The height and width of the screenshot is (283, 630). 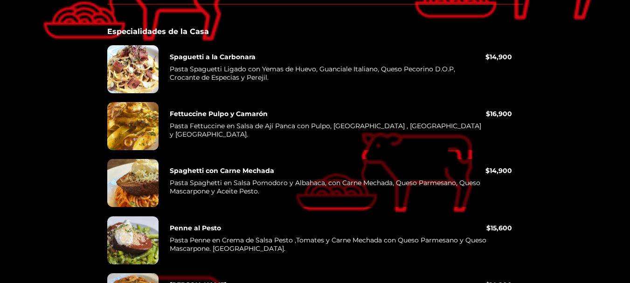 What do you see at coordinates (328, 246) in the screenshot?
I see `p: Pasta Penne en Crema de Salsa Pesto ,Tomates y Carne Mechada con Queso Parmesano y Queso Mascarpo...` at bounding box center [328, 246].